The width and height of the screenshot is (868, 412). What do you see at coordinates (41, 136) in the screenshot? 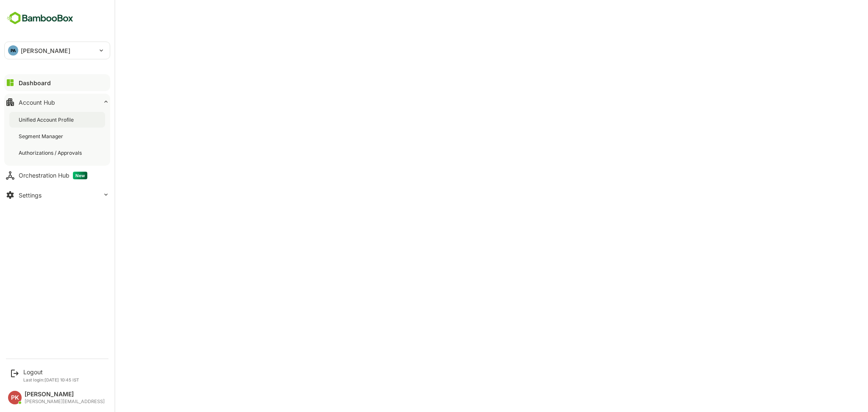
I see `div: Segment Manager` at bounding box center [41, 136].